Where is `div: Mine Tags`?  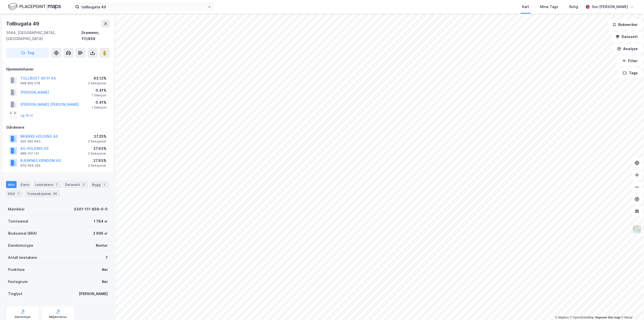
div: Mine Tags is located at coordinates (549, 7).